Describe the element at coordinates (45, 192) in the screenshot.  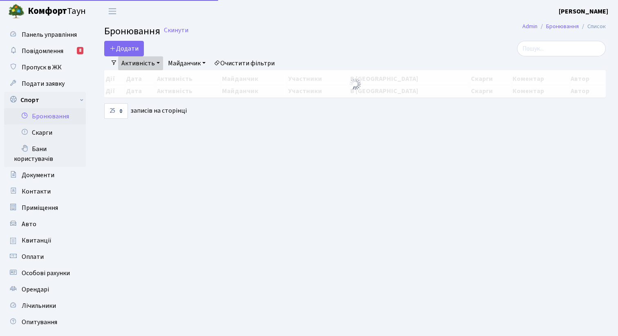
I see `a: Контакти` at that location.